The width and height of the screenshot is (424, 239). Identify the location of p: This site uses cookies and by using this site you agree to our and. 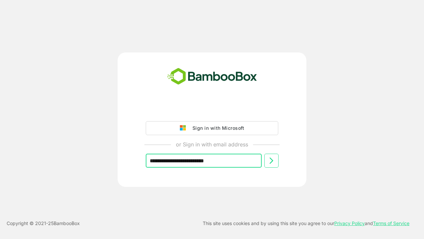
(306, 223).